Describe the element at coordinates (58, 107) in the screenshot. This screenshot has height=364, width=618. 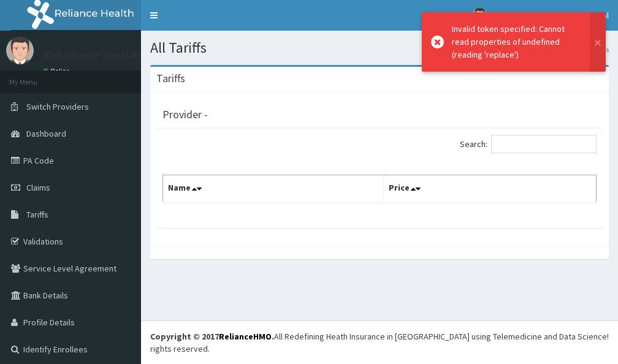
I see `span: Switch Providers` at that location.